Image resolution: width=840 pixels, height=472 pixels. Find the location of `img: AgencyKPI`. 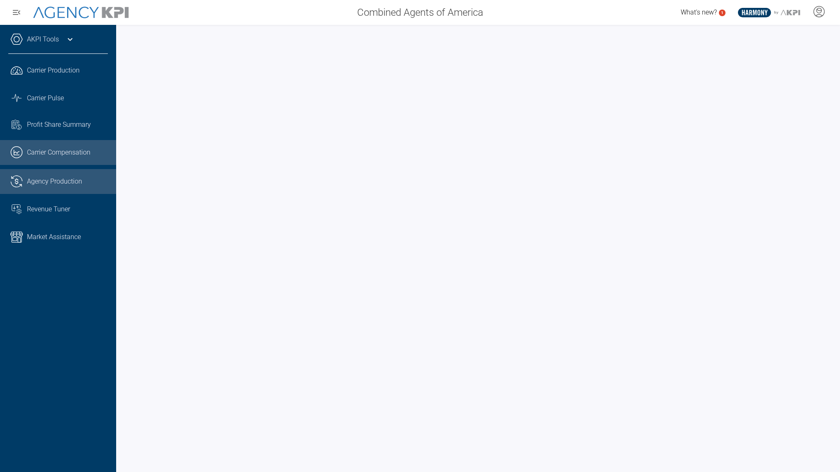

img: AgencyKPI is located at coordinates (81, 12).